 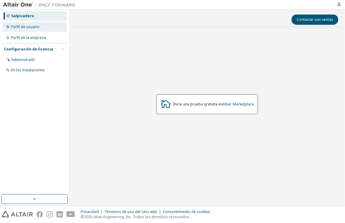 I want to click on div: En las instalaciones, so click(x=28, y=70).